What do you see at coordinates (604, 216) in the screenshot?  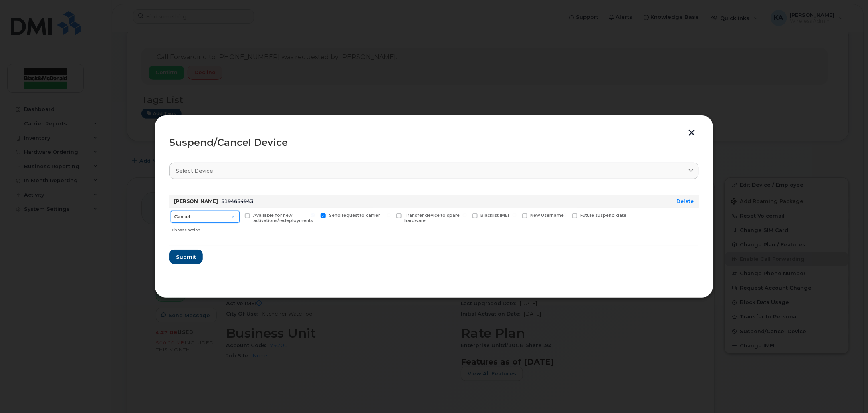 I see `span: Future suspend date` at bounding box center [604, 216].